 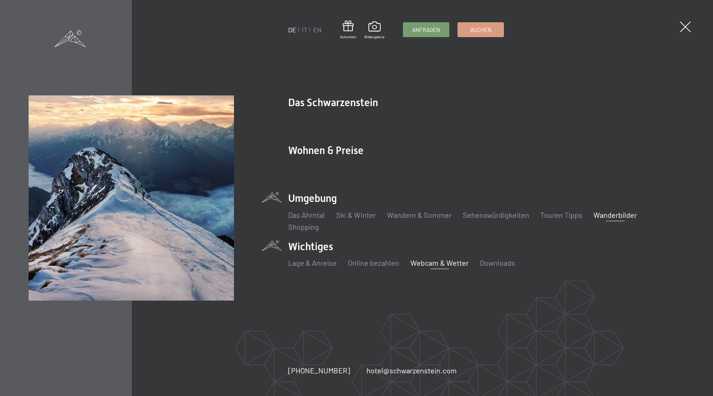 I want to click on a: Shopping, so click(x=304, y=227).